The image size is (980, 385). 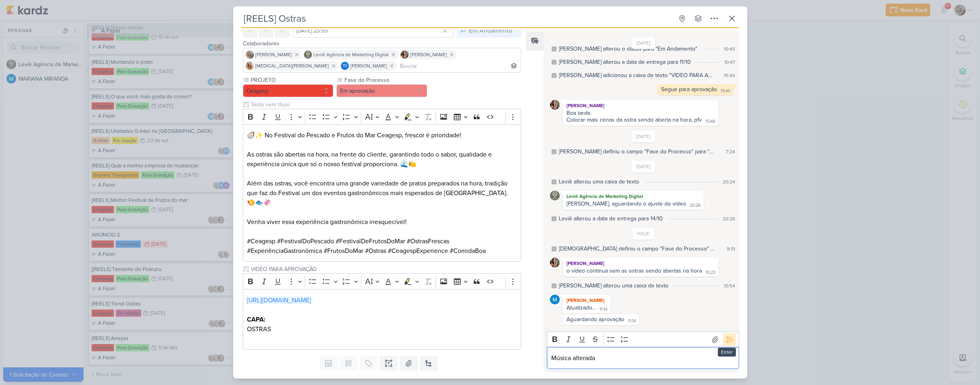 I want to click on div: Aguardando aprovação, so click(x=596, y=319).